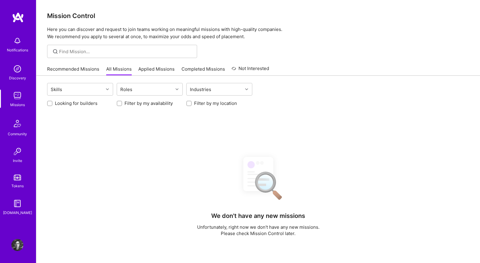  I want to click on div: Community, so click(17, 134).